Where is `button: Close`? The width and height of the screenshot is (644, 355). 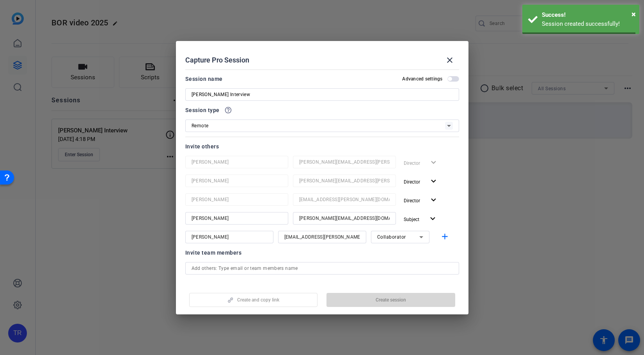 button: Close is located at coordinates (634, 14).